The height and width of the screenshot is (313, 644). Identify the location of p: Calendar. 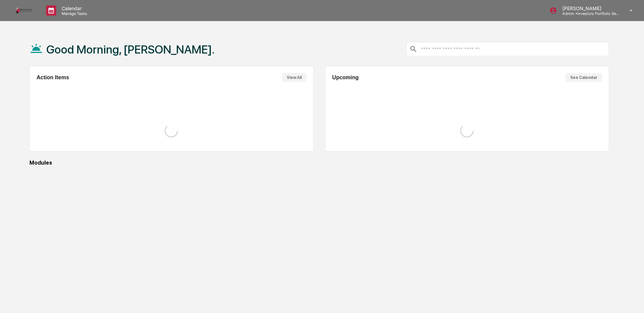
(73, 8).